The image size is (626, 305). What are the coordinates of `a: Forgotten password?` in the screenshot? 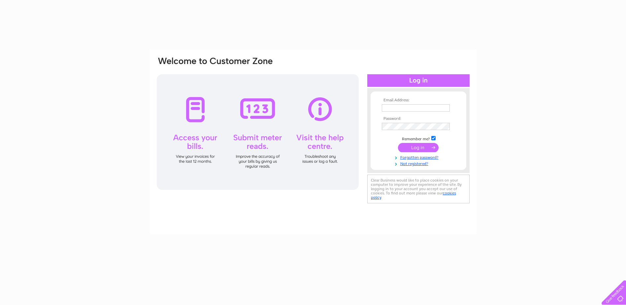 It's located at (419, 157).